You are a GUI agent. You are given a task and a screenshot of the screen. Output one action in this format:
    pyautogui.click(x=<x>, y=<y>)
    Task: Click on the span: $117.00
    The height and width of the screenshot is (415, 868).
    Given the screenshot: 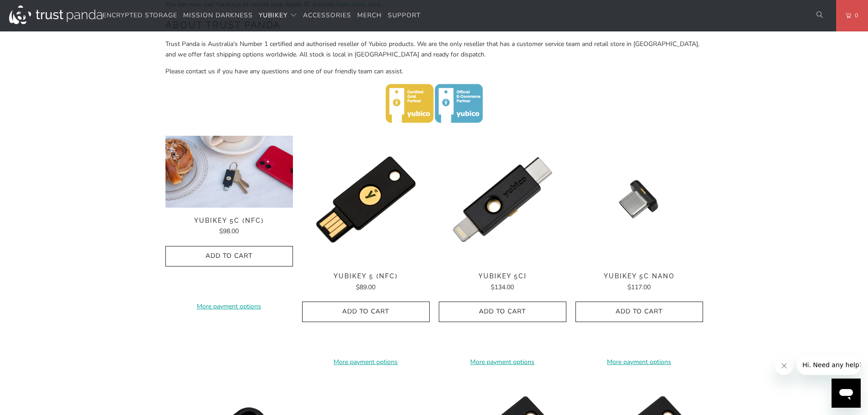 What is the action you would take?
    pyautogui.click(x=639, y=287)
    